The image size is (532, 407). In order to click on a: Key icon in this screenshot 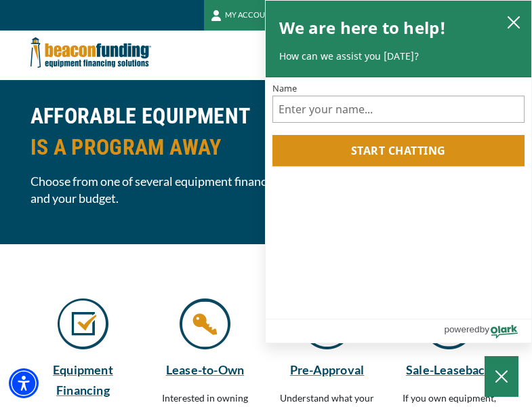, I will do `click(205, 328)`.